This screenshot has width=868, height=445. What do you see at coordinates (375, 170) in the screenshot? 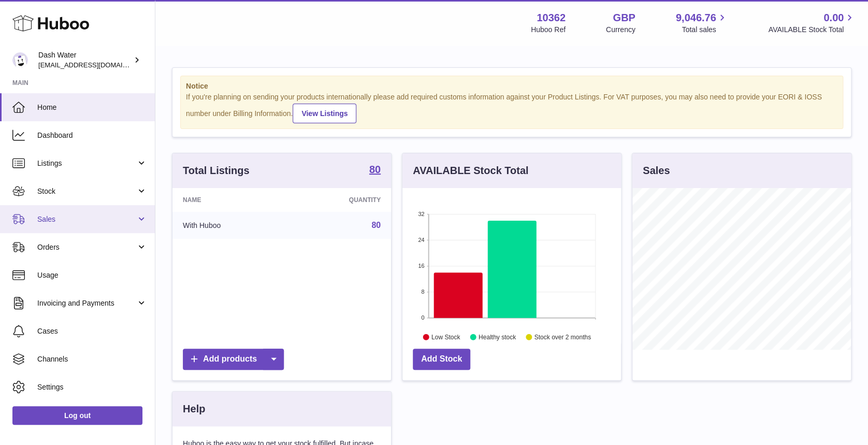
I see `strong: 80` at bounding box center [375, 170].